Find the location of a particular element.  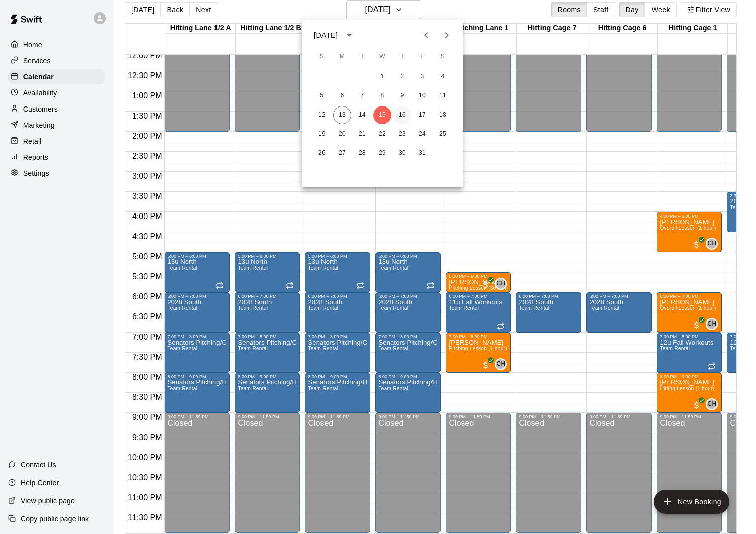

span: Monday is located at coordinates (342, 57).